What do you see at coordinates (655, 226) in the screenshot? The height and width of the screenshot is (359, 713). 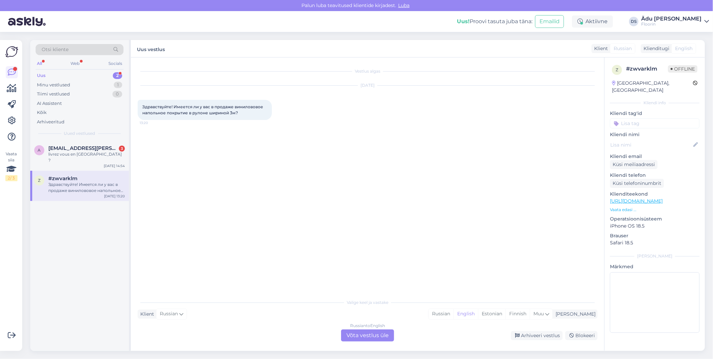 I see `p: iPhone OS 18.5` at bounding box center [655, 226].